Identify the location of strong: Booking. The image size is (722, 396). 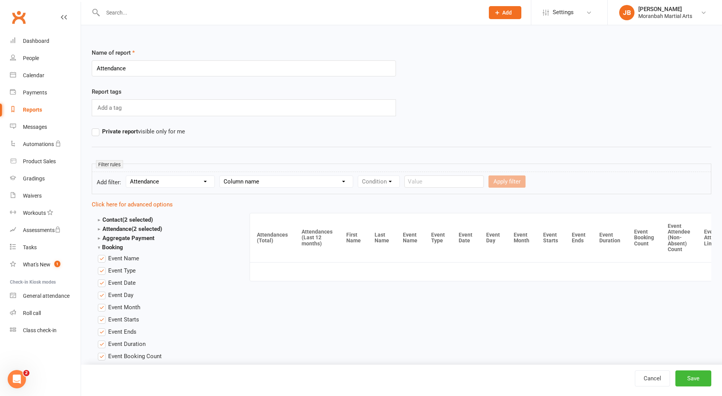
(110, 247).